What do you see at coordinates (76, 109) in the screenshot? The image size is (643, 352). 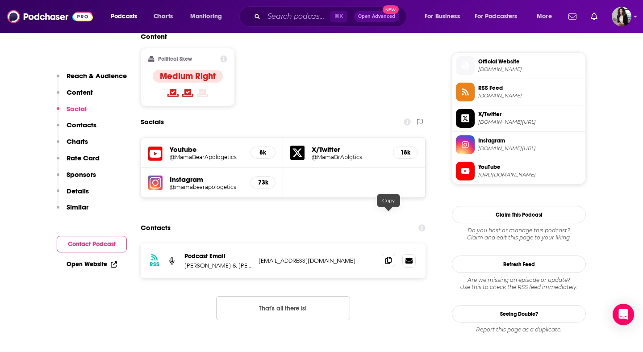 I see `p: Social` at bounding box center [76, 109].